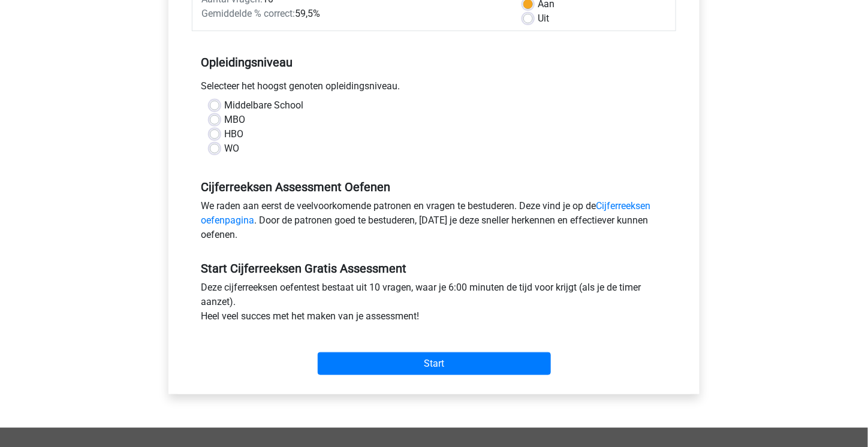  Describe the element at coordinates (263, 105) in the screenshot. I see `label: Middelbare School` at that location.